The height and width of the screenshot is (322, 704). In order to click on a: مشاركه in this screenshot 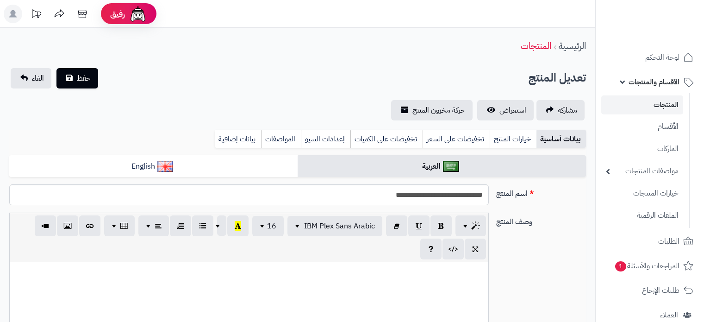, I will do `click(560, 110)`.